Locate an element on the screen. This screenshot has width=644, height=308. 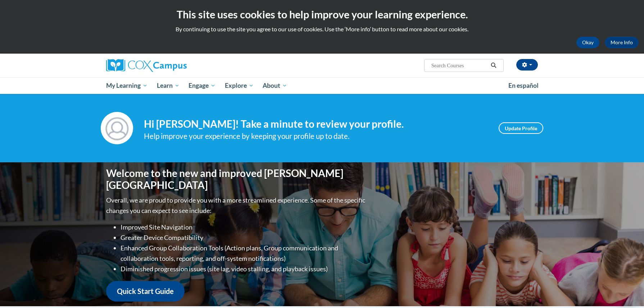
a: Learn is located at coordinates (168, 85).